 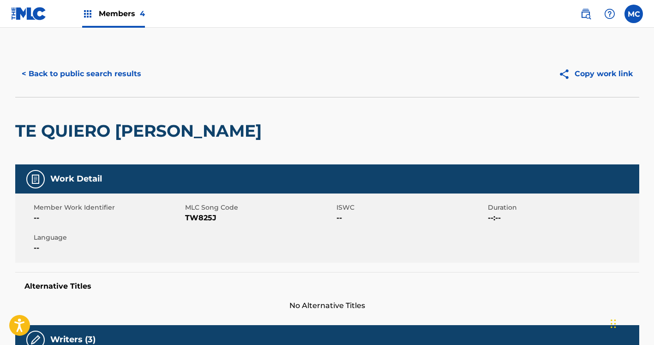 What do you see at coordinates (36, 179) in the screenshot?
I see `img: Work Detail` at bounding box center [36, 179].